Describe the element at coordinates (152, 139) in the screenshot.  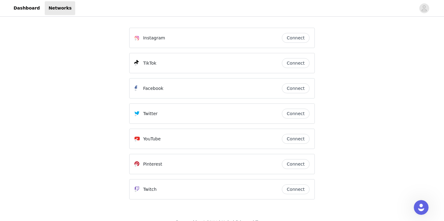
I see `p: YouTube` at that location.